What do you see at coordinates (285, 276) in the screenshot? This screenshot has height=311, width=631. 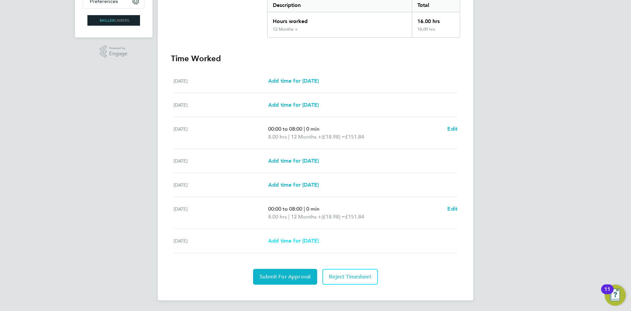 I see `button: Submit For Approval` at bounding box center [285, 276].